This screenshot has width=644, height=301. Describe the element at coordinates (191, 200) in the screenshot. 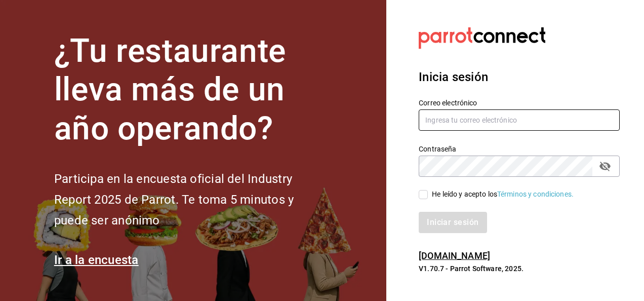

I see `h2: Participa en la encuesta oficial del Industry Report 2025 de Parrot. Te toma 5 minutos y puede se...` at that location.